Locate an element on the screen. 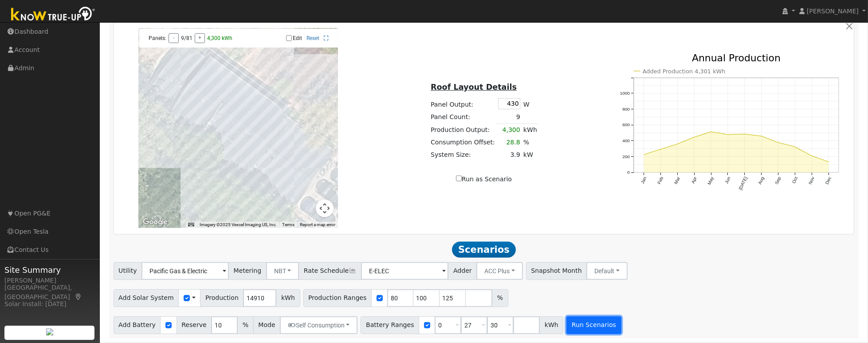  button: Map camera controls is located at coordinates (325, 208).